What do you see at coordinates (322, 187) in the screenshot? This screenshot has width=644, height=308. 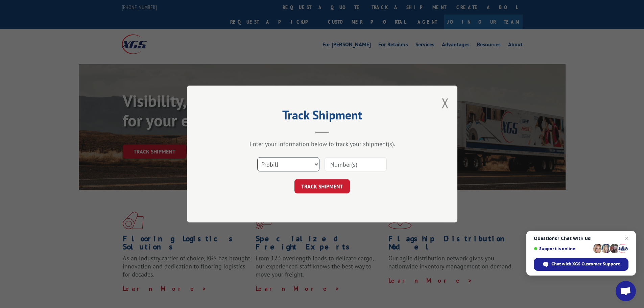 I see `button: TRACK SHIPMENT` at bounding box center [322, 187].